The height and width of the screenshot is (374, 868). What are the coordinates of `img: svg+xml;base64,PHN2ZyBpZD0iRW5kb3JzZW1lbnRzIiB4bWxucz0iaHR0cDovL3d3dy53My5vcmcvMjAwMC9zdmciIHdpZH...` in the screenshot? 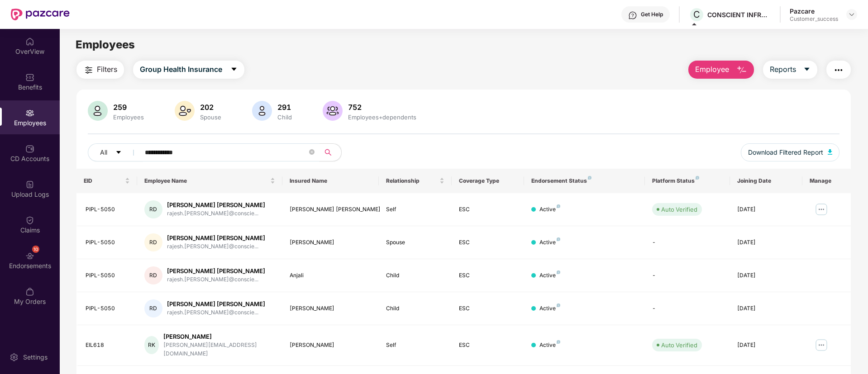 It's located at (30, 256).